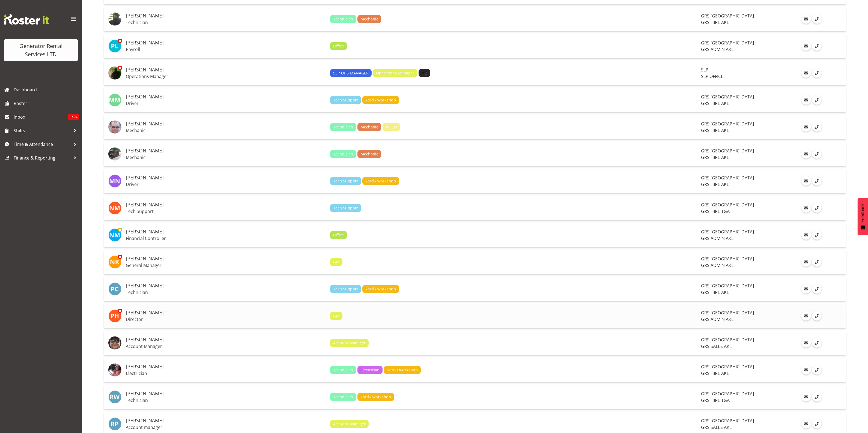 Image resolution: width=868 pixels, height=433 pixels. Describe the element at coordinates (225, 238) in the screenshot. I see `p: Financial Controller` at that location.